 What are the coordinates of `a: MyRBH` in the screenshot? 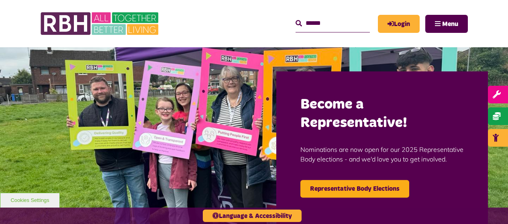 It's located at (399, 24).